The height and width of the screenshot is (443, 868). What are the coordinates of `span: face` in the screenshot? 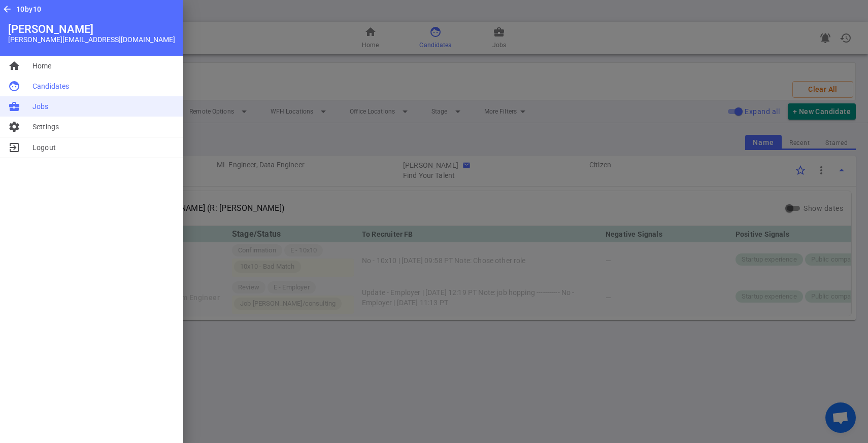 It's located at (14, 86).